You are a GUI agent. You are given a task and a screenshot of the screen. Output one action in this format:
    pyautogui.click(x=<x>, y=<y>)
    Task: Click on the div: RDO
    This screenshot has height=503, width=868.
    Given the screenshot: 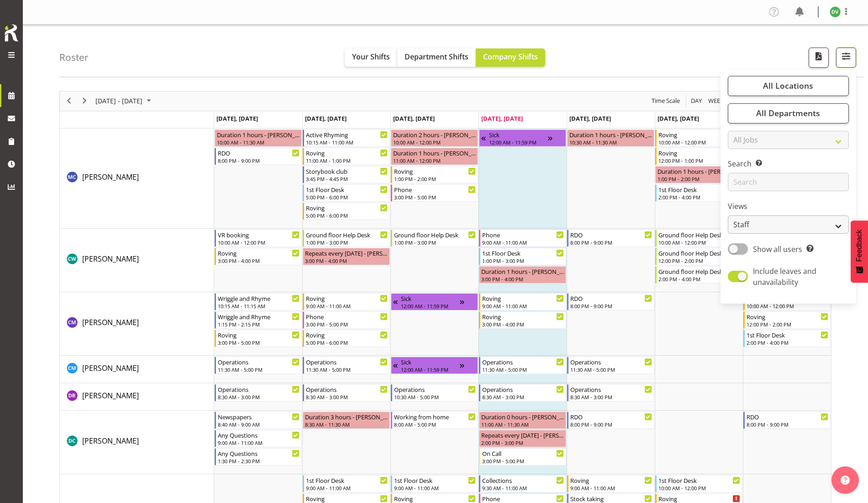 What is the action you would take?
    pyautogui.click(x=787, y=417)
    